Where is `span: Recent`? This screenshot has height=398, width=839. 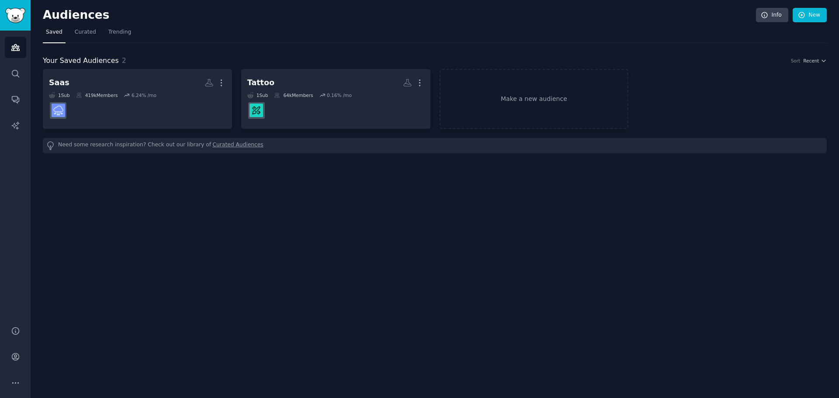
span: Recent is located at coordinates (811, 61).